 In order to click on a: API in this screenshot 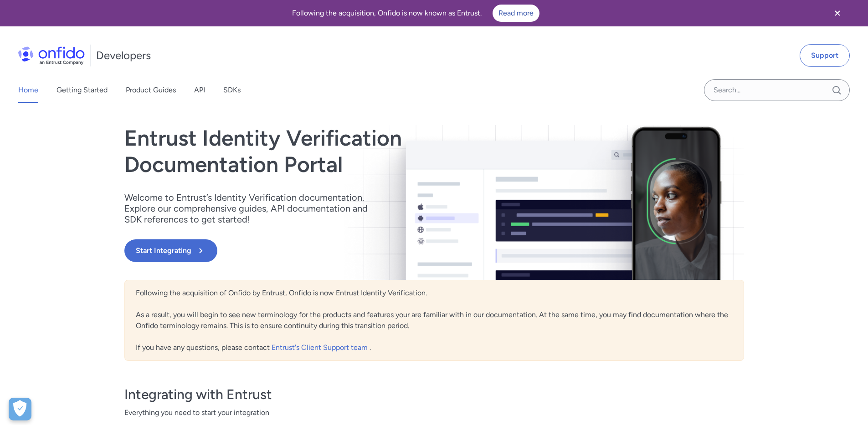, I will do `click(199, 90)`.